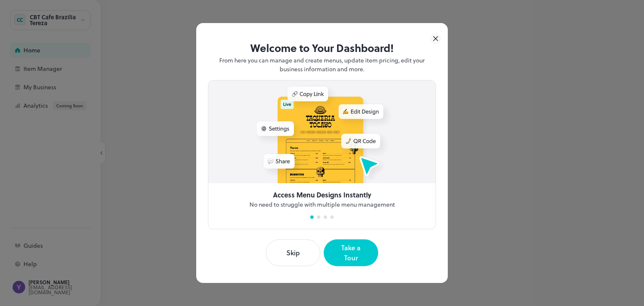 This screenshot has width=644, height=306. What do you see at coordinates (322, 48) in the screenshot?
I see `p: Welcome to Your Dashboard!` at bounding box center [322, 48].